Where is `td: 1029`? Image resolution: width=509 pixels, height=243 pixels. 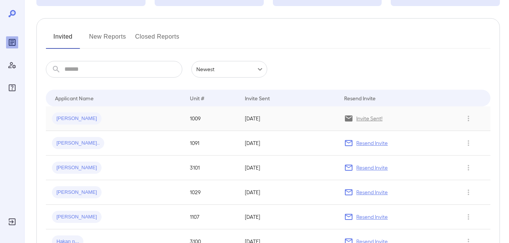
td: 1029 is located at coordinates (211, 192).